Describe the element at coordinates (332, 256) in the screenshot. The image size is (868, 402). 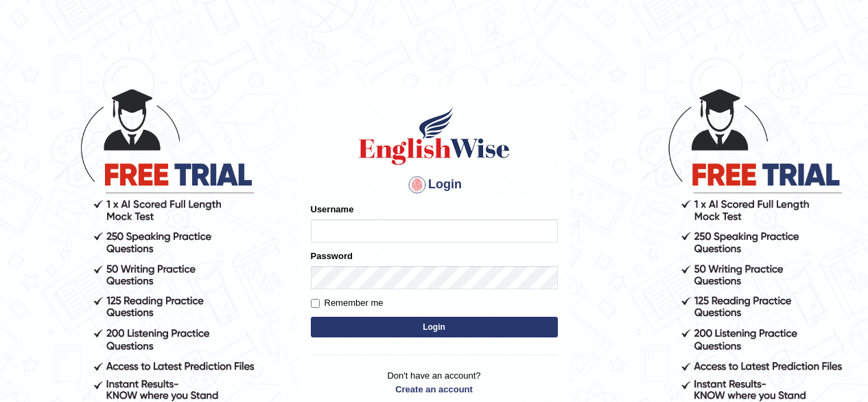
I see `label: Password` at that location.